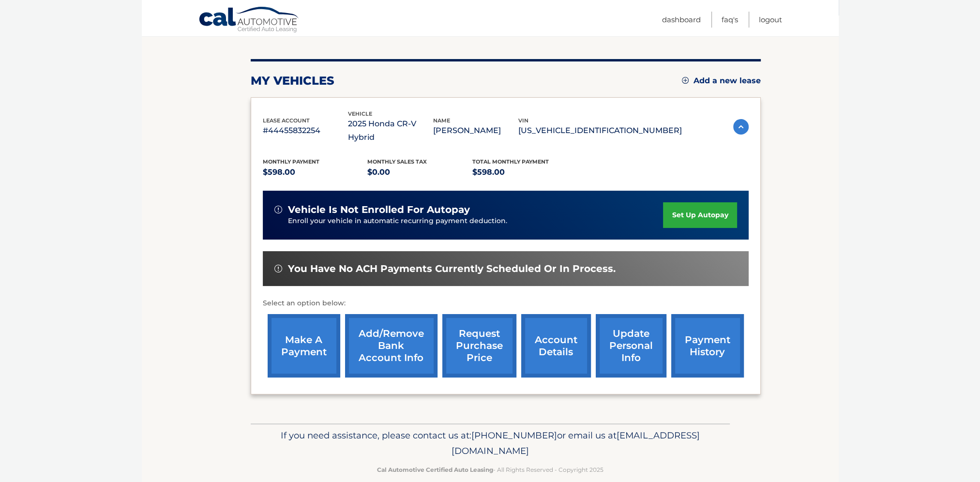 Image resolution: width=980 pixels, height=482 pixels. What do you see at coordinates (286, 120) in the screenshot?
I see `span: lease account` at bounding box center [286, 120].